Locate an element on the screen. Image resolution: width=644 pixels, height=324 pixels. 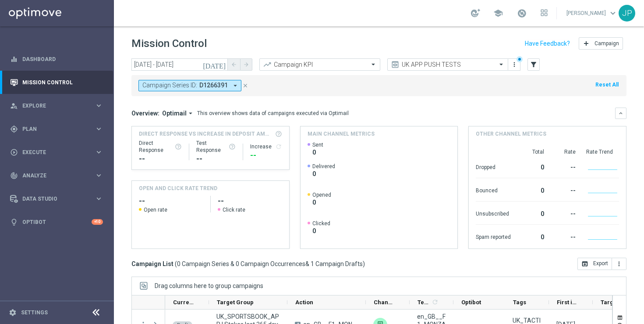
div: gps_fixed Plan keyboard_arrow_right is located at coordinates (56, 129).